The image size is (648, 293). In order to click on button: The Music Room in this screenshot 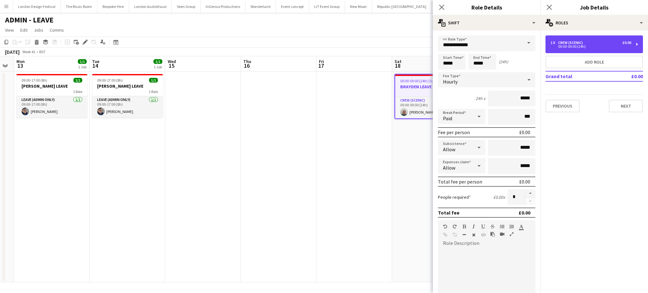, I will do `click(79, 6)`.